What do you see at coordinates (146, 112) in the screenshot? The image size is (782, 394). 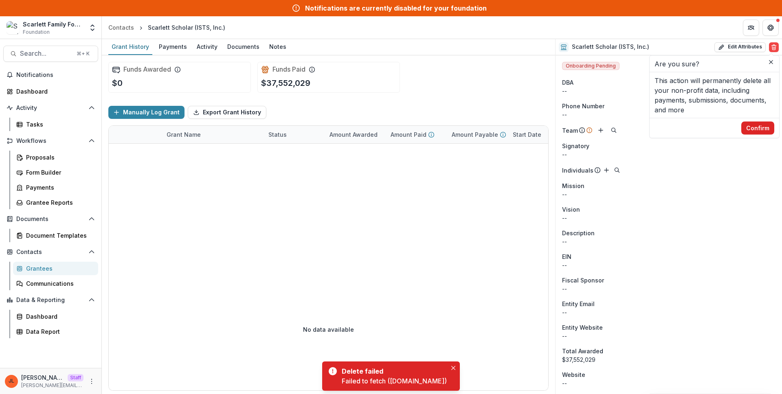 I see `button: Manually Log Grant` at bounding box center [146, 112].